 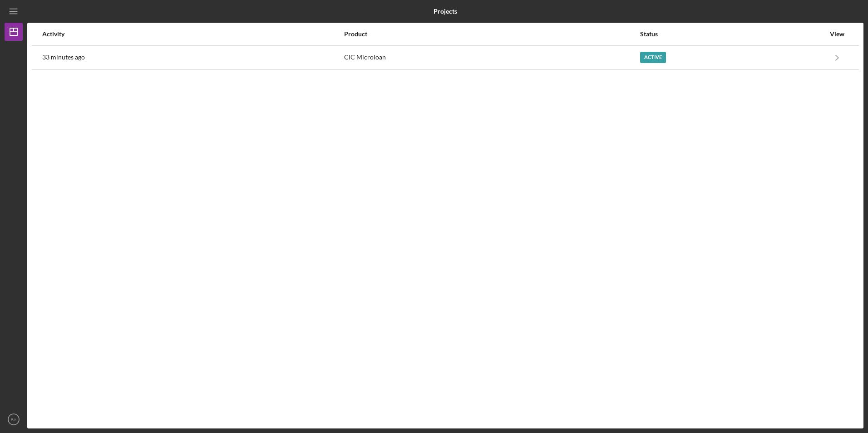 I want to click on b: Projects, so click(x=445, y=11).